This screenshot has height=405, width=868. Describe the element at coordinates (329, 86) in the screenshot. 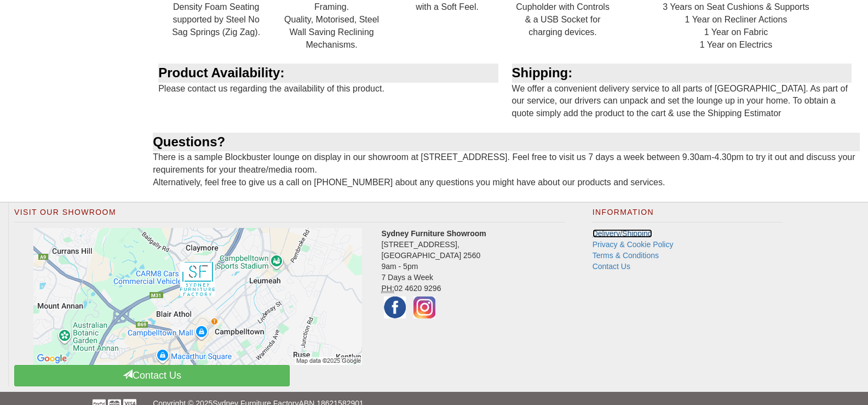

I see `div: Please contact us regarding the availability of this product.` at that location.